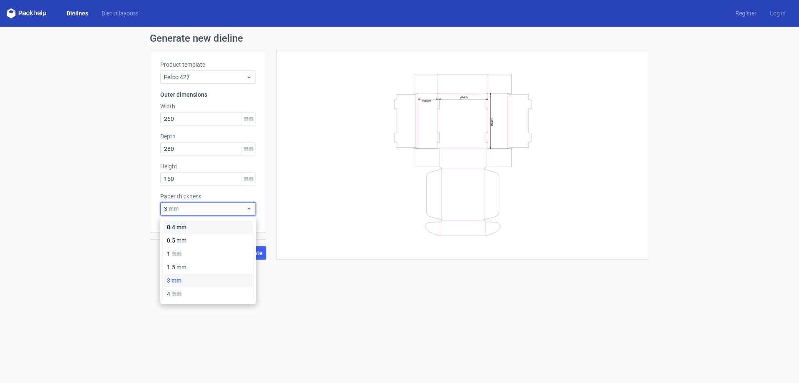  What do you see at coordinates (208, 166) in the screenshot?
I see `label: Height` at bounding box center [208, 166].